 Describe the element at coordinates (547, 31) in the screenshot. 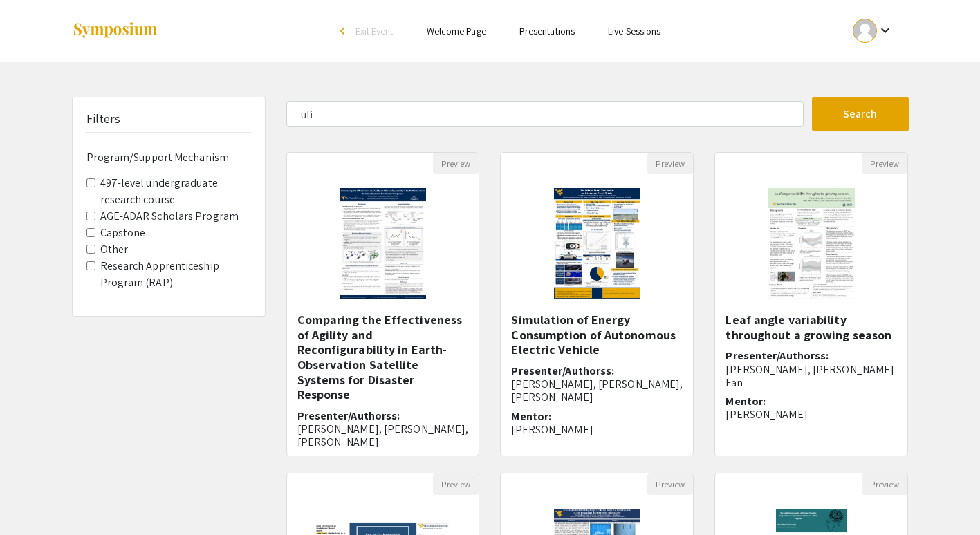

I see `a: Presentations` at that location.